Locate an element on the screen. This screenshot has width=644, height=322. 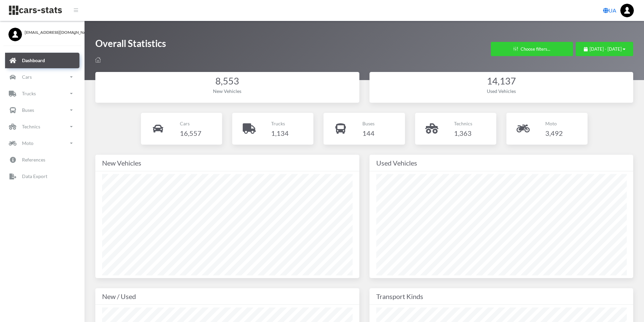
a: Data Export is located at coordinates (43, 176).